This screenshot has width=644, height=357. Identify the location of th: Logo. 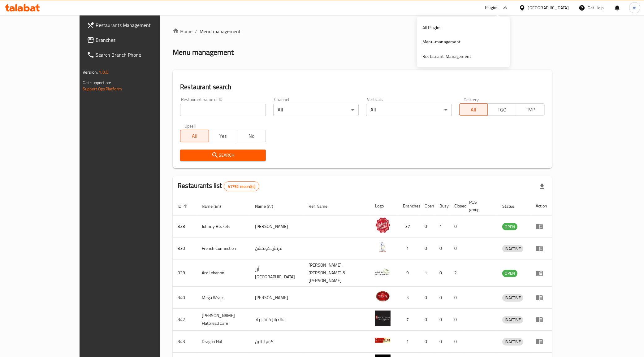
(384, 206).